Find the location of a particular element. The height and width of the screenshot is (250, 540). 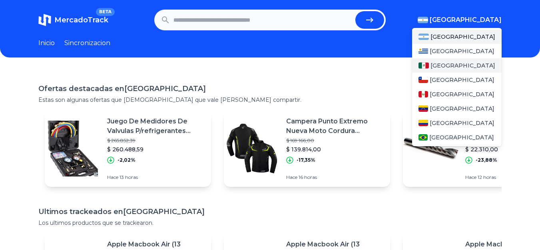

p: Campera Punto Extremo Nueva Moto Cordura Proteccion Marelli® is located at coordinates (335, 126).